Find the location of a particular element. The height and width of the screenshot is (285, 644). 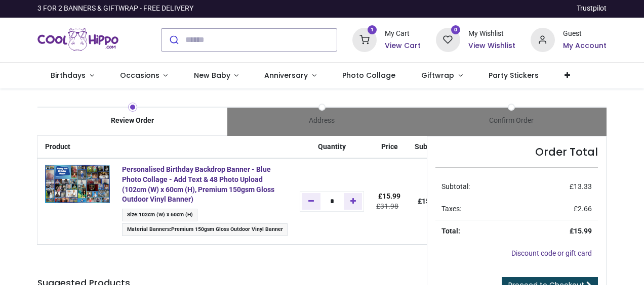

img: 9ZQfIBAAAABklEQVQDAEZfgyfaWXvhAAAAAElFTkSuQmCC is located at coordinates (78, 183).